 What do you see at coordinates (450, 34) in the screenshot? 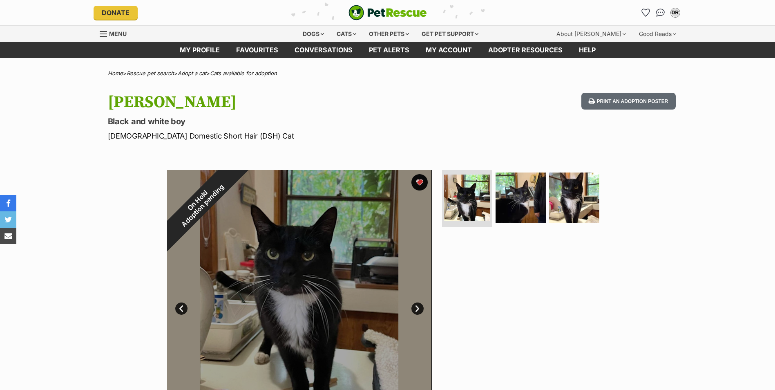
I see `div: Get pet support` at bounding box center [450, 34].